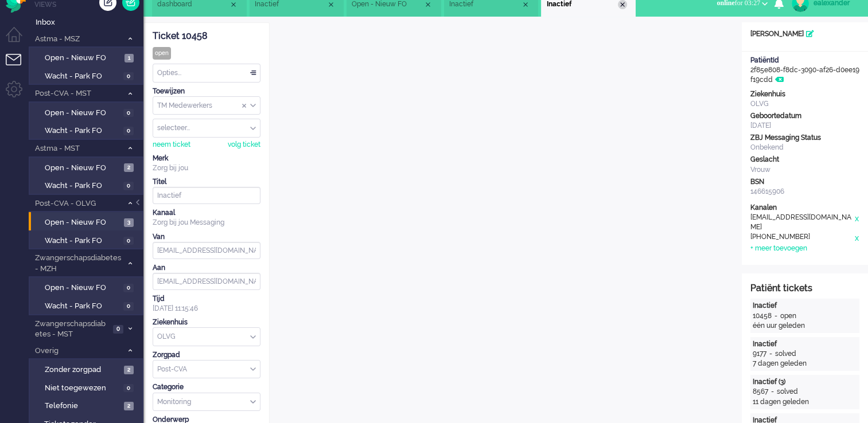  What do you see at coordinates (89, 22) in the screenshot?
I see `span: Inbox` at bounding box center [89, 22].